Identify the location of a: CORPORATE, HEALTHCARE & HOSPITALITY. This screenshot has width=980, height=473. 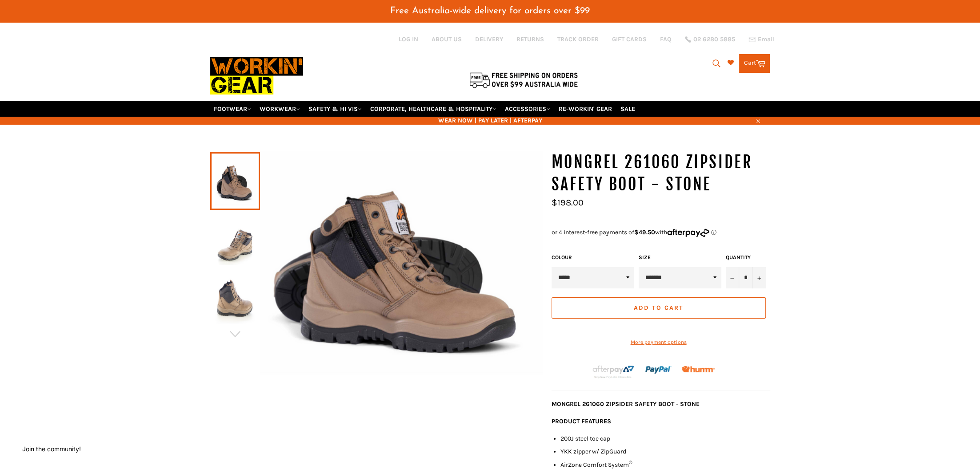
(433, 109).